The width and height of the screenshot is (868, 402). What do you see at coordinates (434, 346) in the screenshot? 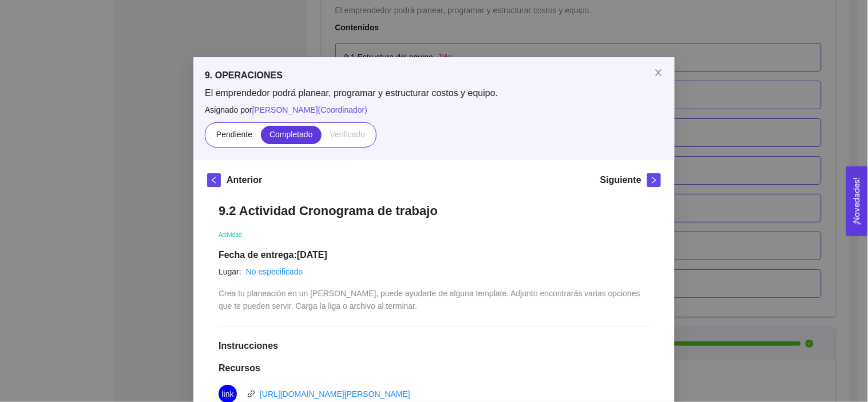
I see `h1: Instrucciones` at bounding box center [434, 346].